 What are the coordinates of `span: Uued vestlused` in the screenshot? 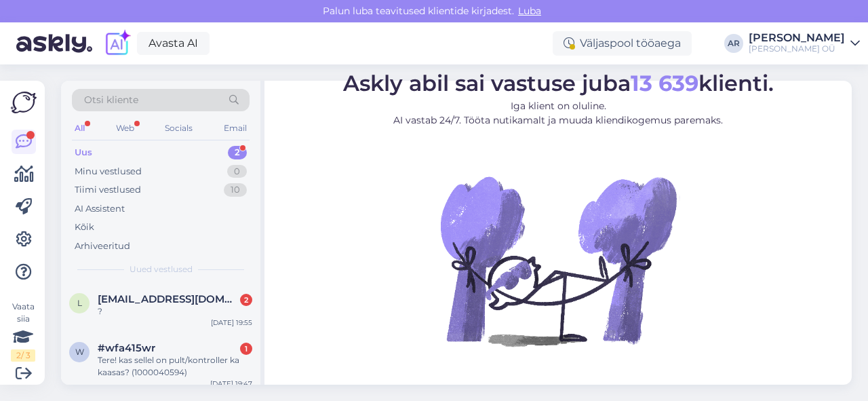 It's located at (161, 269).